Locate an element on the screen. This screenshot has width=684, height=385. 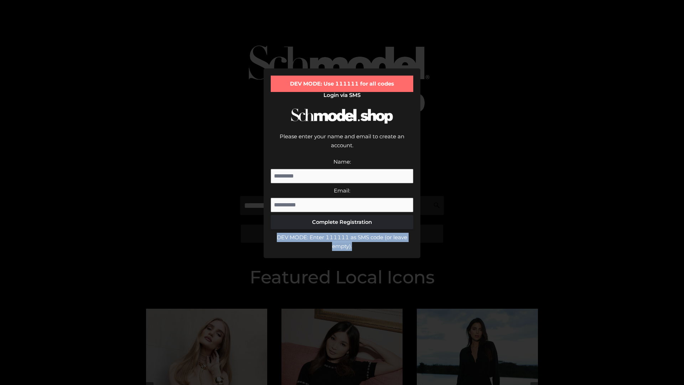
div: Please enter your name and email to create an account. is located at coordinates (342, 144).